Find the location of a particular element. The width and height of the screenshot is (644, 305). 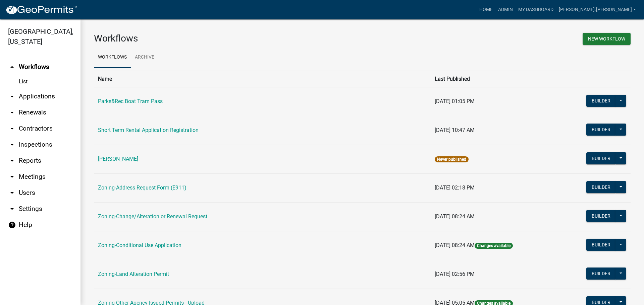

a: Home is located at coordinates (486, 9).